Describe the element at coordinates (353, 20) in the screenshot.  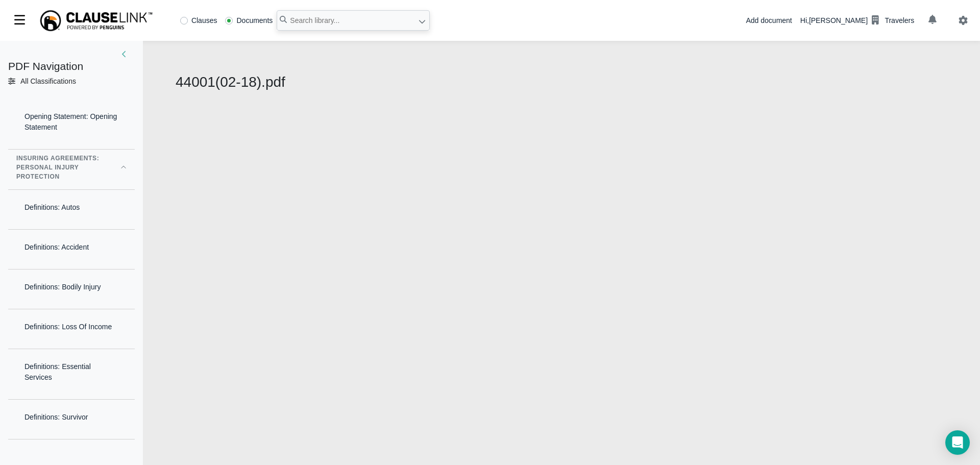
I see `input: Search library...` at that location.